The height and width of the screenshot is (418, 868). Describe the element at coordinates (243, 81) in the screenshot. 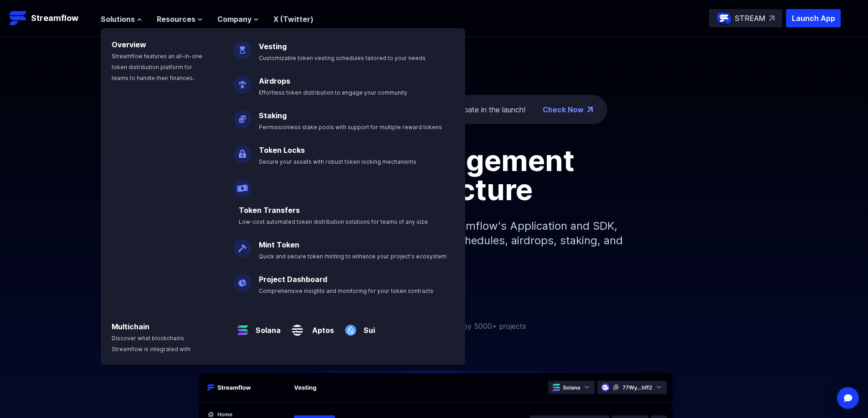

I see `img: Airdrops` at that location.